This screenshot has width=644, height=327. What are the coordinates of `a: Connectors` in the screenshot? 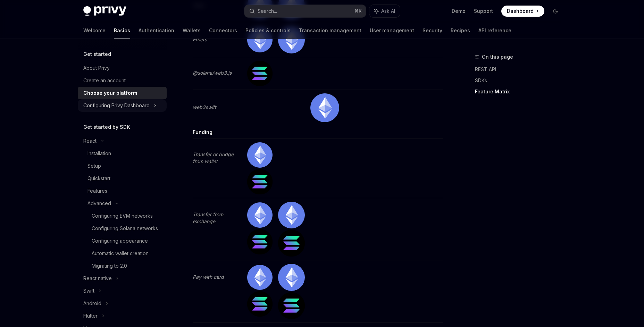 It's located at (223, 31).